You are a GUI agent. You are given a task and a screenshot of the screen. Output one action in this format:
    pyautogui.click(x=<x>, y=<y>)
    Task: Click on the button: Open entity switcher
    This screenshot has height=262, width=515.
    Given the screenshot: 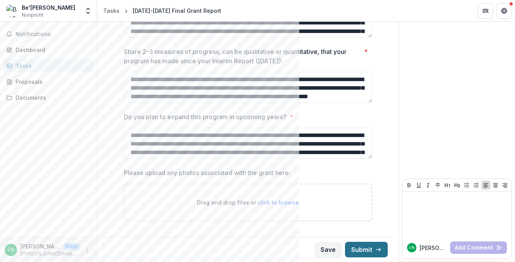 What is the action you would take?
    pyautogui.click(x=88, y=11)
    